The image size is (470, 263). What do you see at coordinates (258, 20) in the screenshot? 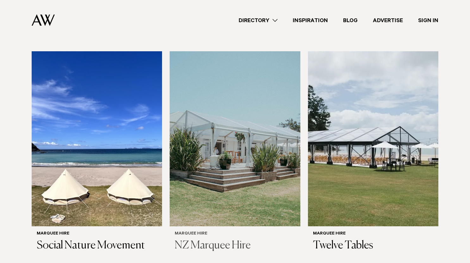
I see `a: Directory` at bounding box center [258, 20].